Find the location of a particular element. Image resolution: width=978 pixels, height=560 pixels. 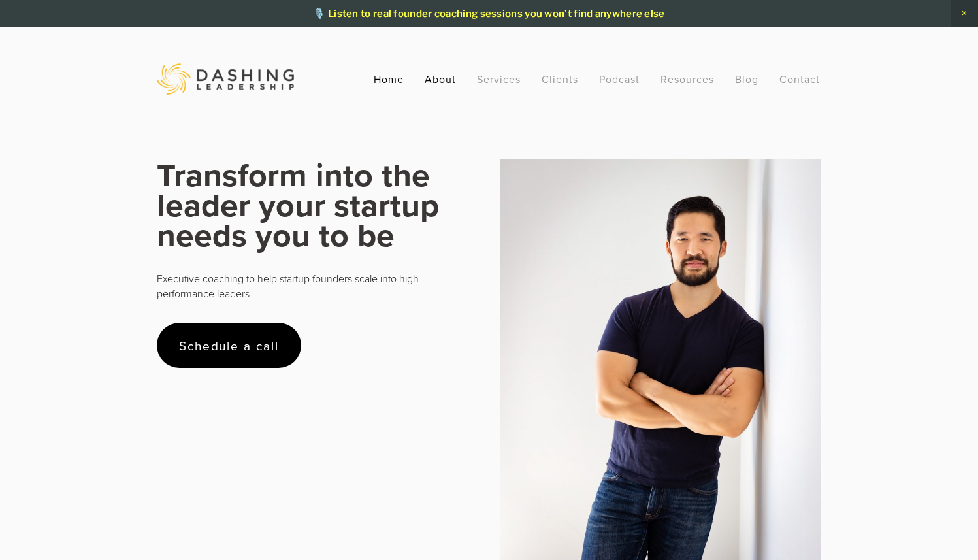

p: Executive coaching to help startup founders scale into high-performance leaders is located at coordinates (318, 285).